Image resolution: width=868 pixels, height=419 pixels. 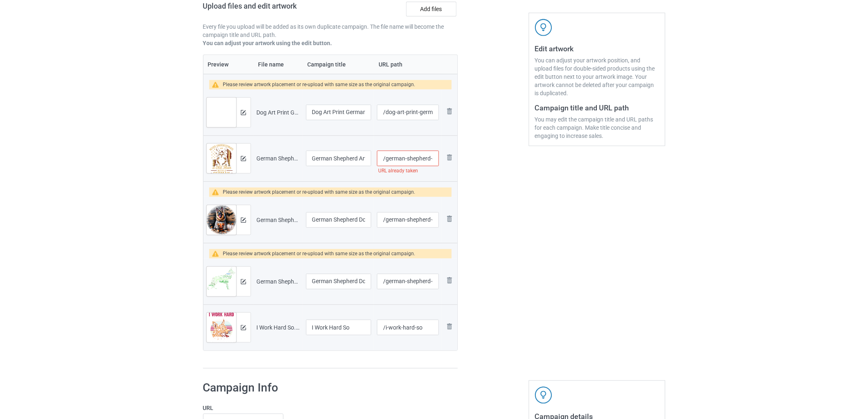 I want to click on h3: Edit artwork, so click(x=597, y=48).